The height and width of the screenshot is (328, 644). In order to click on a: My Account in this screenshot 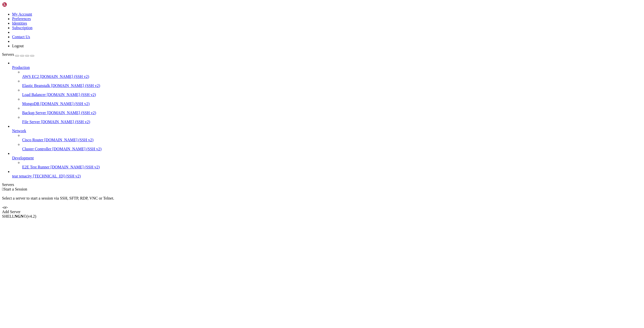, I will do `click(22, 14)`.